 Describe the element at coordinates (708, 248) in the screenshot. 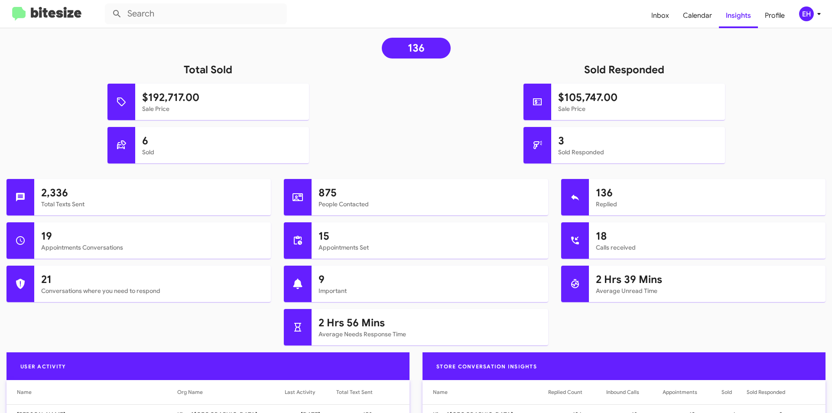

I see `mat-card-subtitle: Calls received` at that location.